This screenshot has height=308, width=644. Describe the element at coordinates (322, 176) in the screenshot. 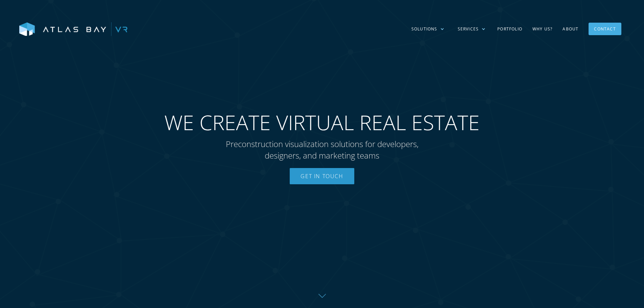

I see `a: Get In Touch` at that location.